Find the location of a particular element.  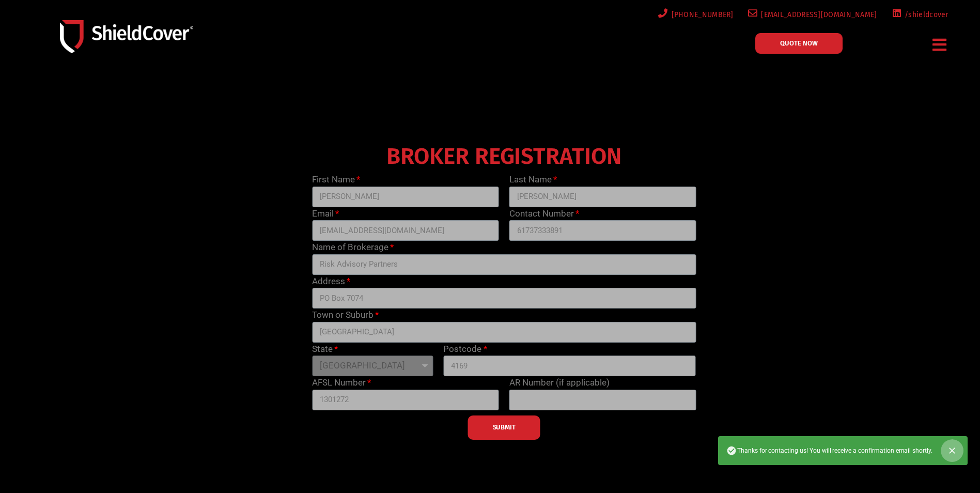

div: Menu Toggle is located at coordinates (940, 44).